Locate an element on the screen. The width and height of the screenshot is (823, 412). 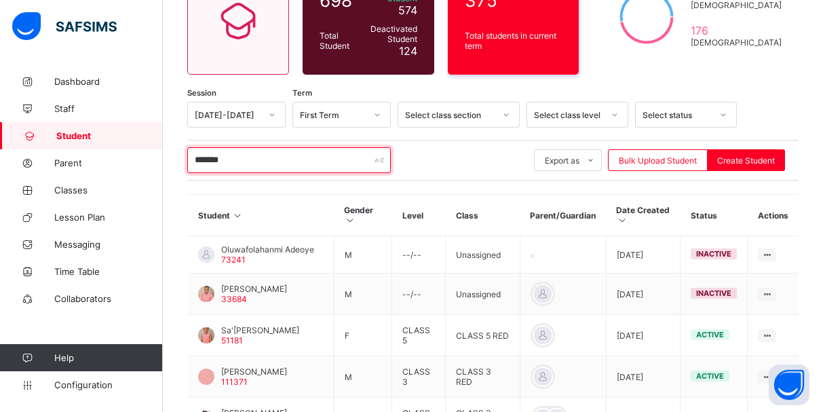
span: Deactivated Student is located at coordinates (392, 34).